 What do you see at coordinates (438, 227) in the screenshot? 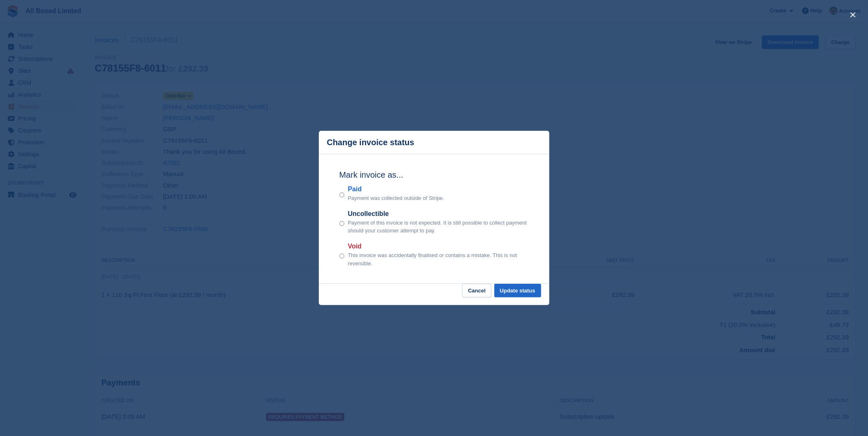
I see `p: Payment of this invoice is not expected. It is still possible to collect payment should your cust...` at bounding box center [438, 227].